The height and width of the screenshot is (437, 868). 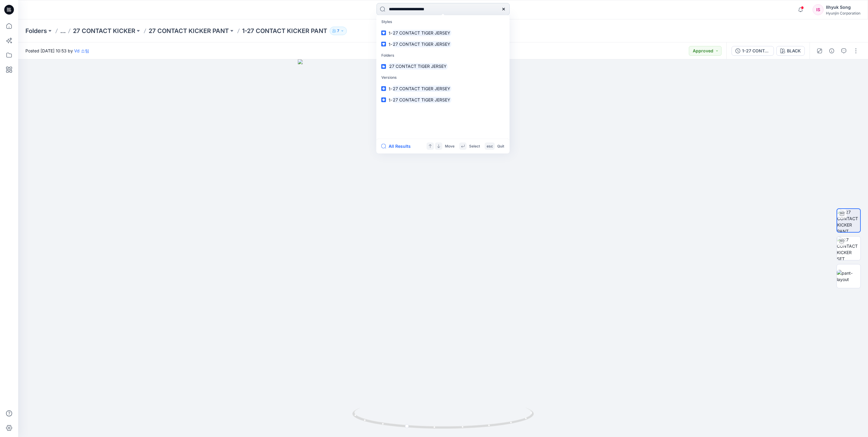 I want to click on button: BLACK, so click(x=791, y=51).